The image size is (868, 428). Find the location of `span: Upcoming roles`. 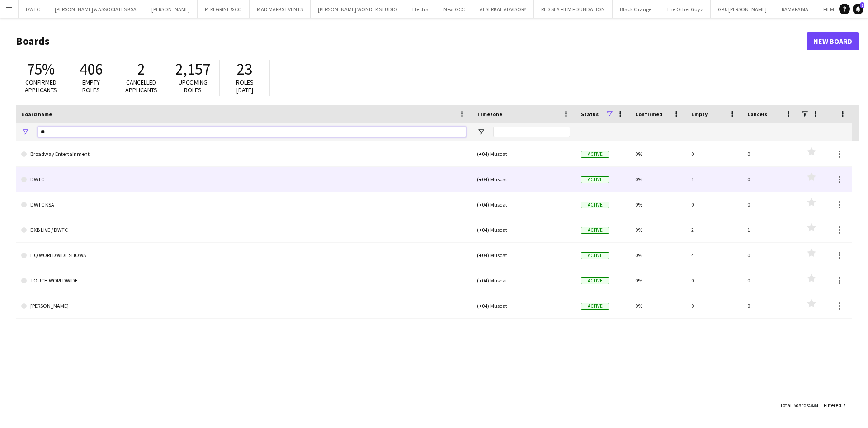

span: Upcoming roles is located at coordinates (193, 86).